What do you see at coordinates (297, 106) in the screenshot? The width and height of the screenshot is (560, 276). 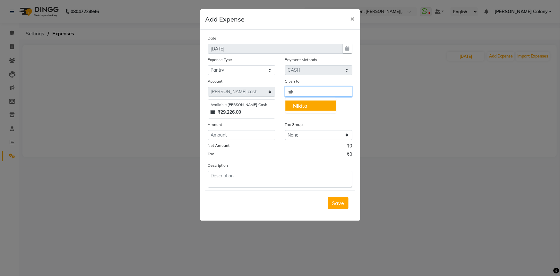 I see `span: Nik` at bounding box center [297, 106].